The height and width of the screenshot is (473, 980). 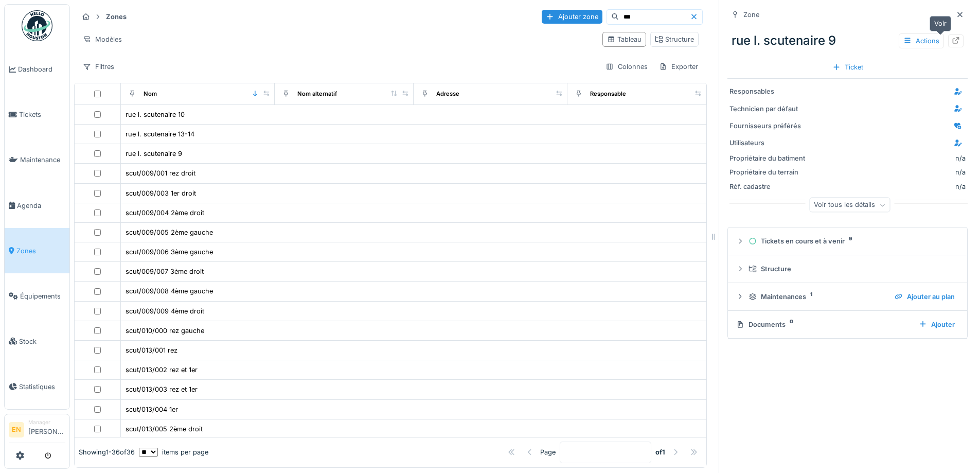 I want to click on div: Technicien par défaut, so click(x=768, y=108).